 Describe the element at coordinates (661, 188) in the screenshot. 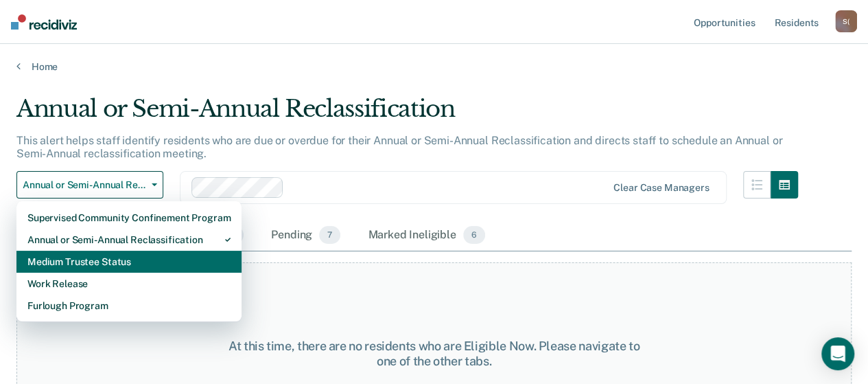

I see `div: Clear case managers` at that location.